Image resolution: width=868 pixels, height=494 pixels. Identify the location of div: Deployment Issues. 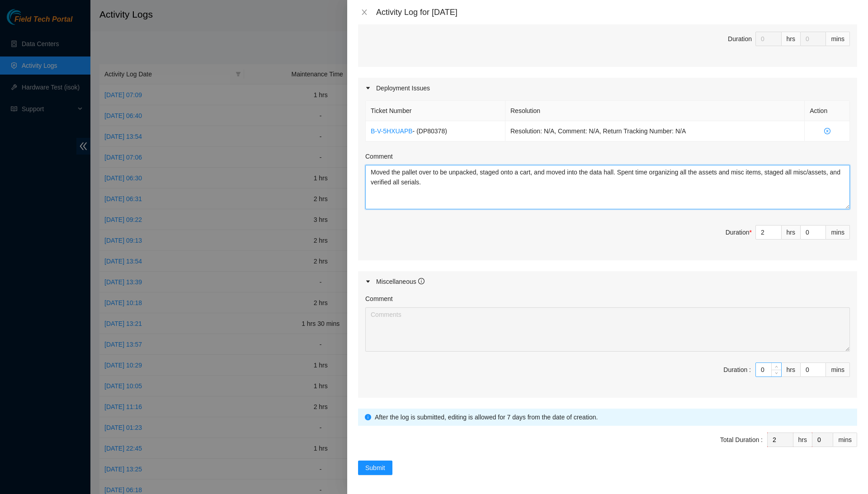
(607, 88).